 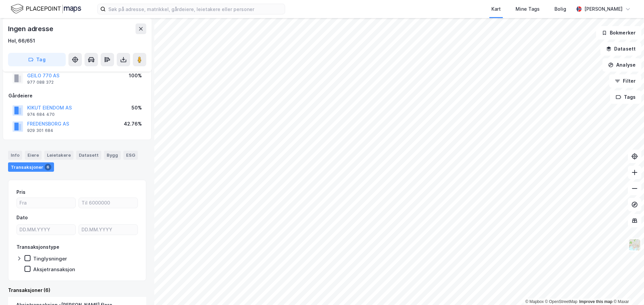 I want to click on div: Bygg, so click(x=112, y=155).